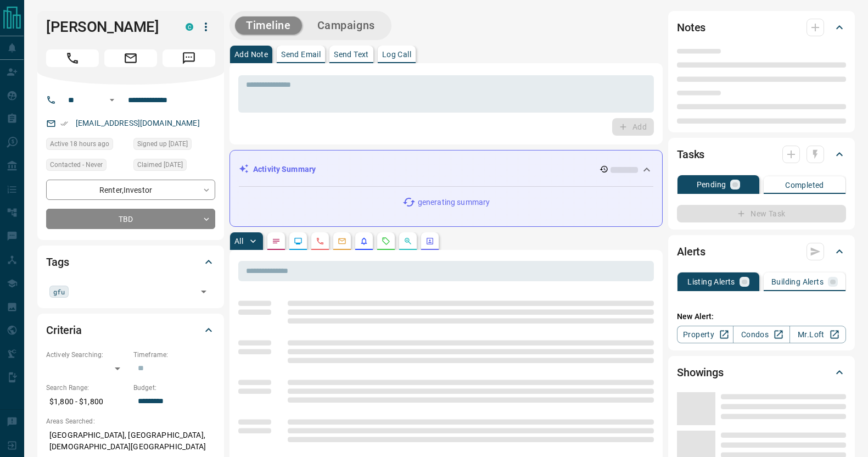 This screenshot has width=868, height=457. Describe the element at coordinates (301, 54) in the screenshot. I see `p: Send Email` at that location.